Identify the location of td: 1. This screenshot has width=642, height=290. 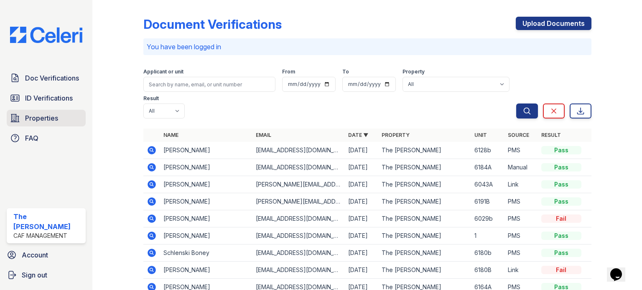
(488, 236).